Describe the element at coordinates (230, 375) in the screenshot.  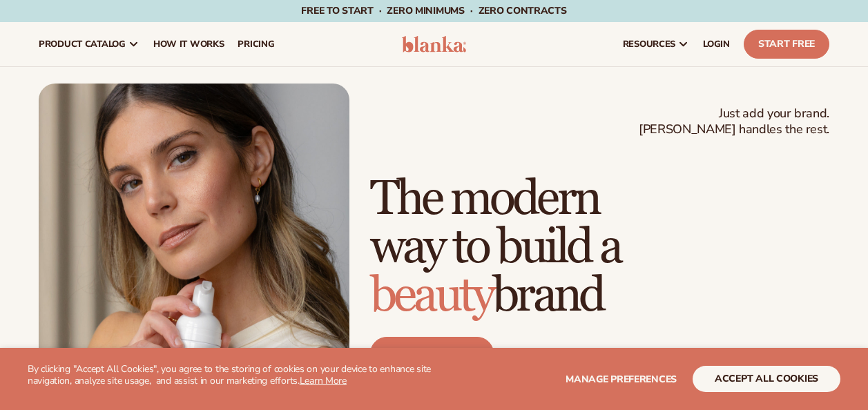
I see `p: By clicking "Accept All Cookies", you agree to the storing of cookies on your device to enhance s...` at that location.